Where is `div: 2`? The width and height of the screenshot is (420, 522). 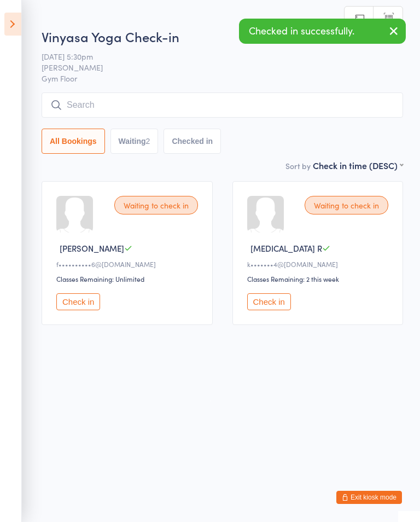 div: 2 is located at coordinates (148, 142).